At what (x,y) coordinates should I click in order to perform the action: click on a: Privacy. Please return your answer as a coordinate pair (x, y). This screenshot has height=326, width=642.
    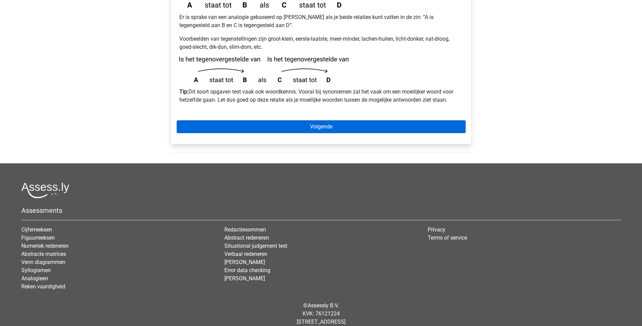
    Looking at the image, I should click on (437, 229).